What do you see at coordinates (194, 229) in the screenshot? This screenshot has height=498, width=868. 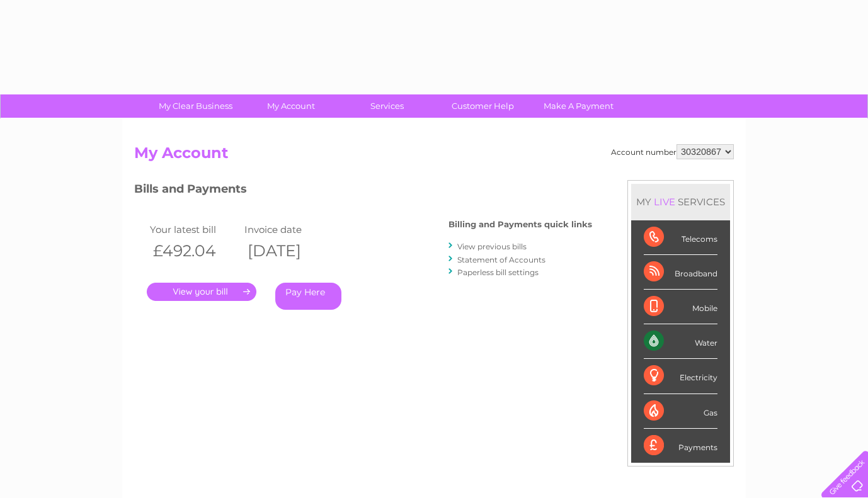 I see `td: Your latest bill` at bounding box center [194, 229].